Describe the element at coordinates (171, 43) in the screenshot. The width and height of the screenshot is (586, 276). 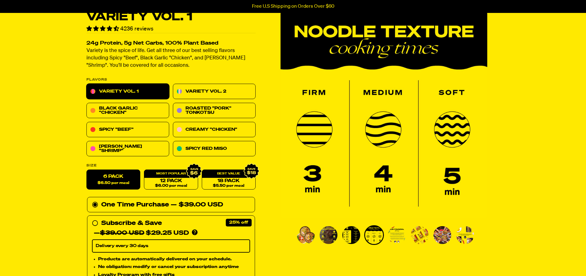
I see `h2: 24g Protein, 5g Net Carbs, 100% Plant Based` at that location.